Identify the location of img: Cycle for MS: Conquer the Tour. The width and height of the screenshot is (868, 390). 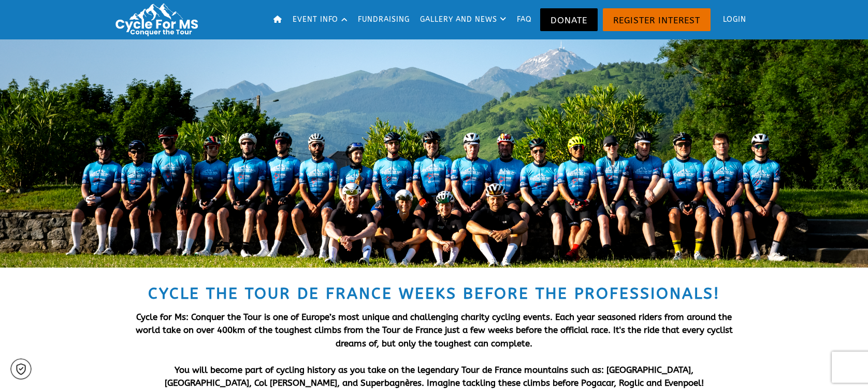
(159, 20).